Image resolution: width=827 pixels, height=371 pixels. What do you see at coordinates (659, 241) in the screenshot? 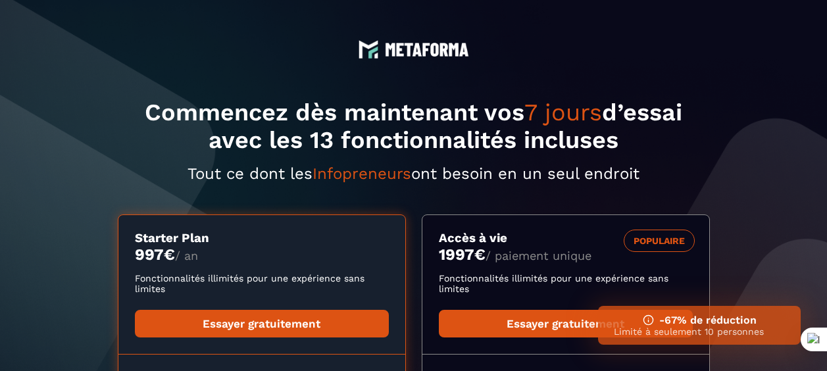
I see `div: POPULAIRE` at bounding box center [659, 241].